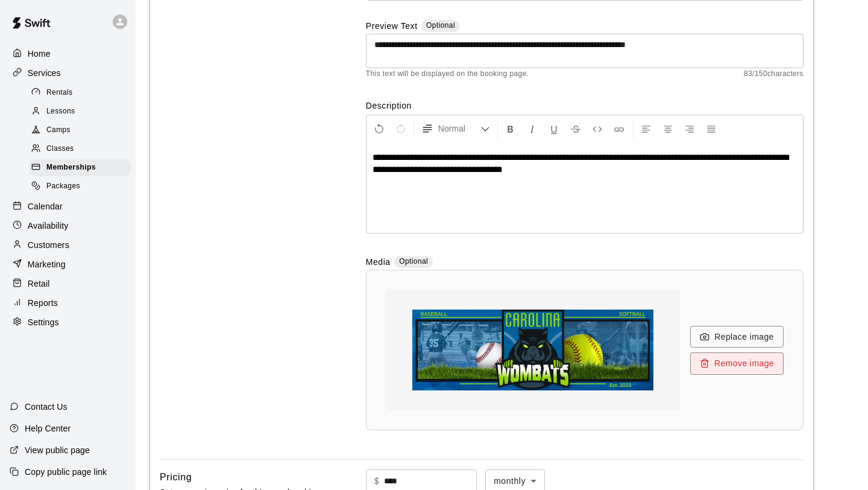 This screenshot has height=490, width=868. I want to click on p: Calendar, so click(45, 206).